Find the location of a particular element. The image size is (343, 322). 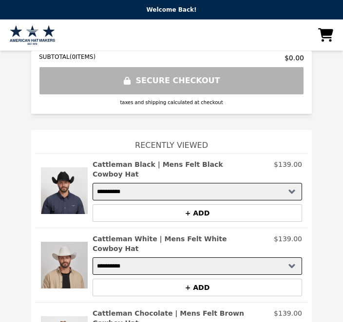

span: $0.00 is located at coordinates (294, 58).